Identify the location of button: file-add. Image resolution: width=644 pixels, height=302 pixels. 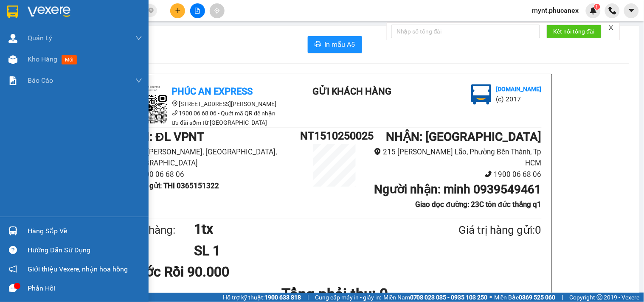
(198, 11).